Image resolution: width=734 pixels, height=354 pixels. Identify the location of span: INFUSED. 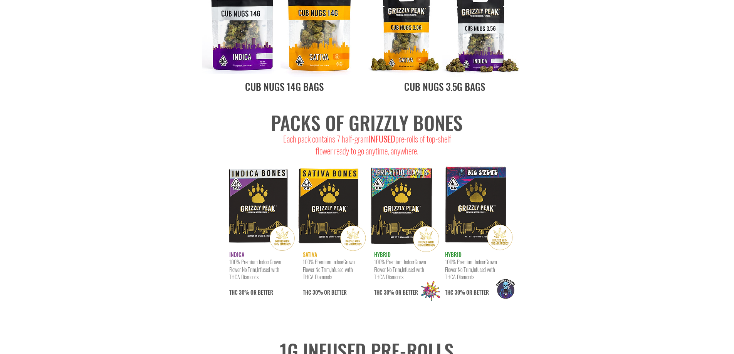
(382, 139).